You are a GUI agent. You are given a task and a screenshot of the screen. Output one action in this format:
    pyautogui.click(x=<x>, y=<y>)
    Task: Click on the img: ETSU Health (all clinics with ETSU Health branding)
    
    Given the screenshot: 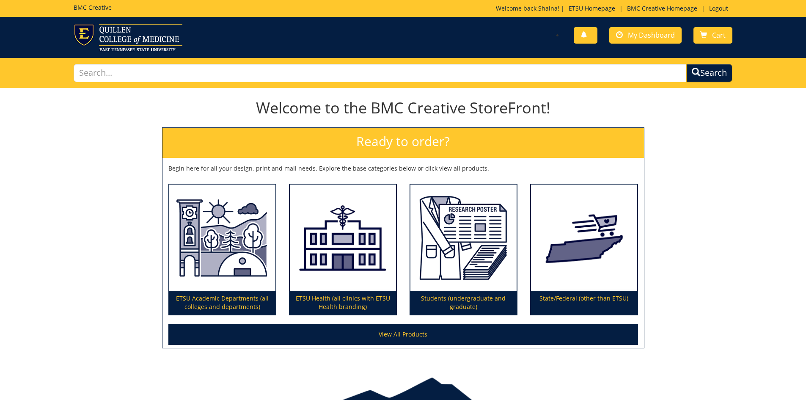 What is the action you would take?
    pyautogui.click(x=343, y=238)
    